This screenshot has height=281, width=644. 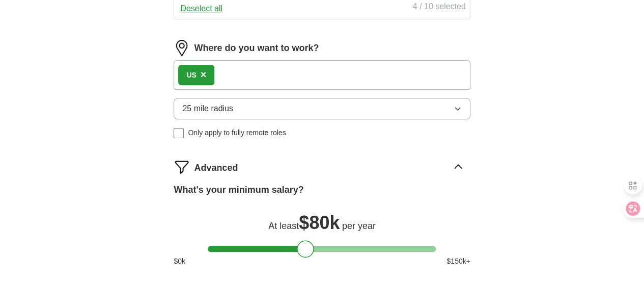 I want to click on span: $ 0 k, so click(x=180, y=261).